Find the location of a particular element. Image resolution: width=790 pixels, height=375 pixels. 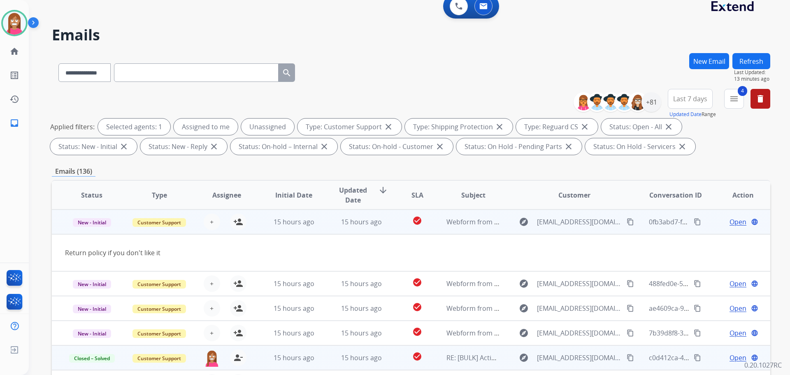

mat-icon: home is located at coordinates (14, 51).